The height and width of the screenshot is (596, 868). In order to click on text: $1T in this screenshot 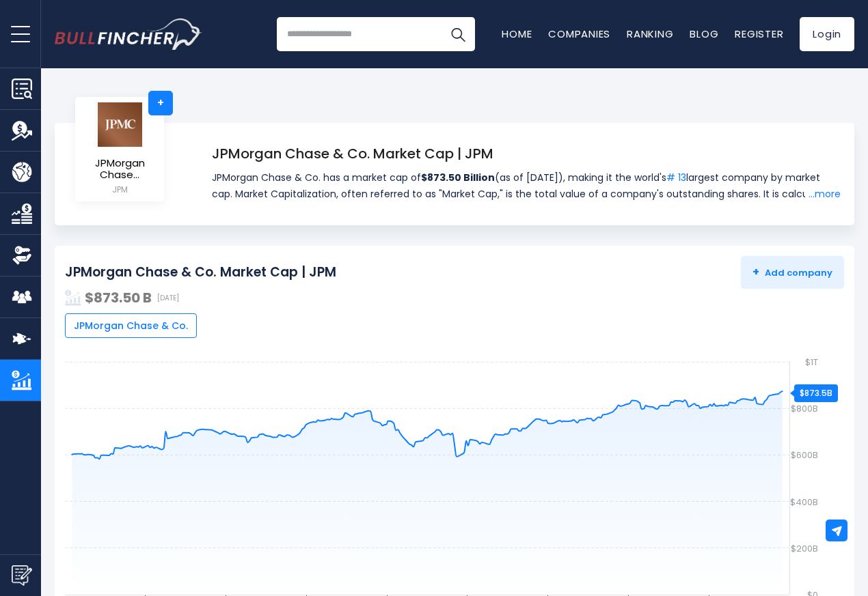, I will do `click(811, 362)`.